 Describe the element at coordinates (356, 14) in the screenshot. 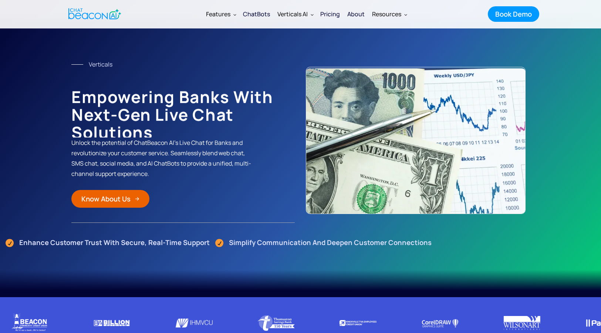

I see `div: About` at that location.